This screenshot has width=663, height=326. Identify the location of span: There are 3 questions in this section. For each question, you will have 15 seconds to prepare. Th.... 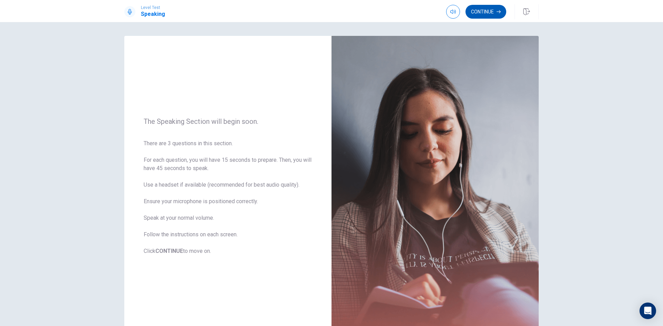
(228, 197).